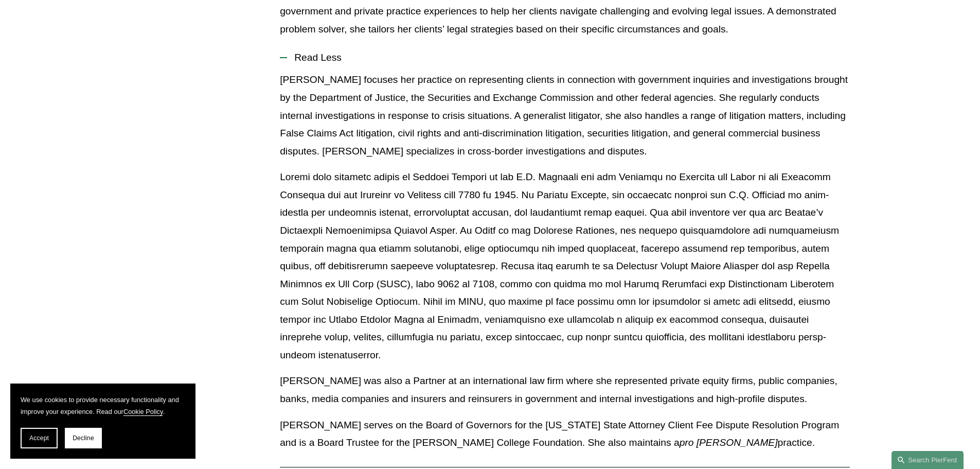 The height and width of the screenshot is (469, 980). Describe the element at coordinates (84, 438) in the screenshot. I see `button: Decline` at that location.